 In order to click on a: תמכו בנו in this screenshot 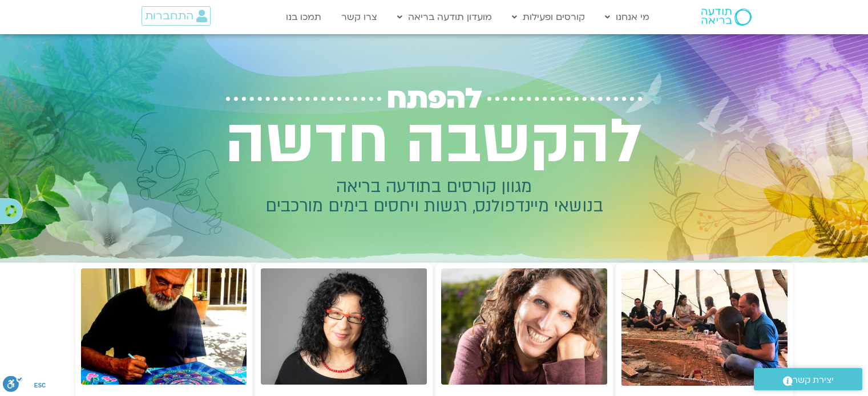, I will do `click(304, 17)`.